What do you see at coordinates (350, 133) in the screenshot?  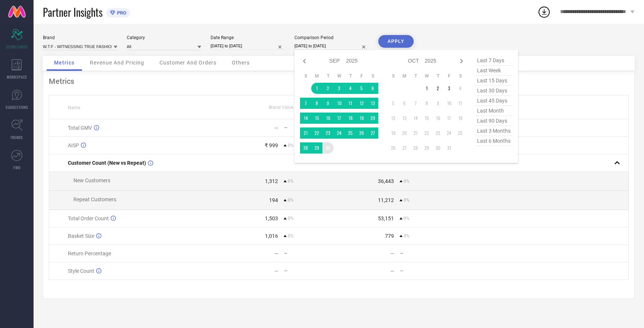 I see `td: Thu Sep 25 2025` at bounding box center [350, 133].